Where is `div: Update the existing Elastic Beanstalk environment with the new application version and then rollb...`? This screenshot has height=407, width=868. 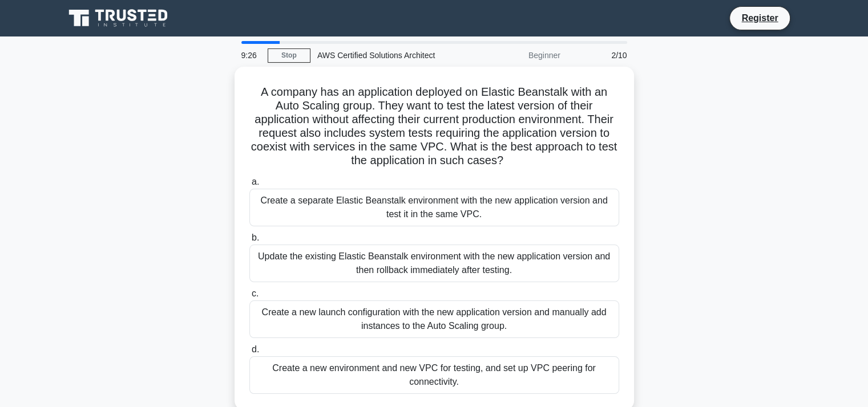 div: Update the existing Elastic Beanstalk environment with the new application version and then rollb... is located at coordinates (434, 263).